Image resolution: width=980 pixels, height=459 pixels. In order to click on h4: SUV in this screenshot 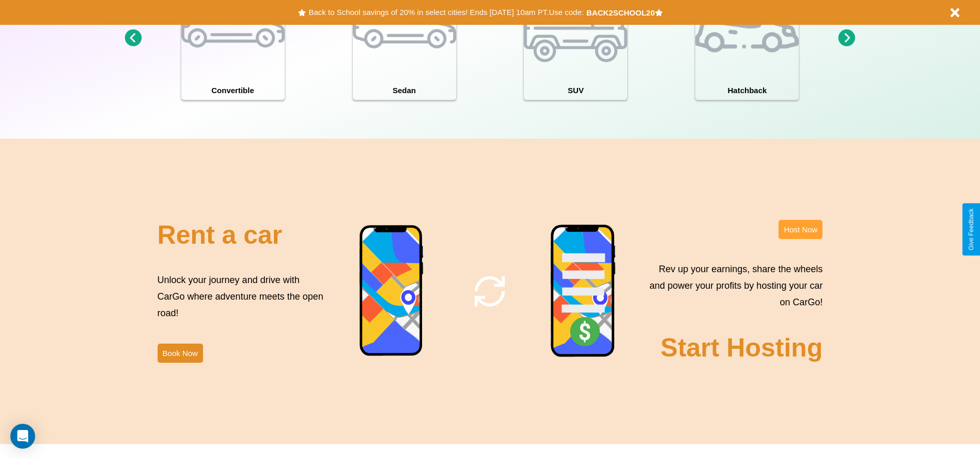, I will do `click(576, 90)`.